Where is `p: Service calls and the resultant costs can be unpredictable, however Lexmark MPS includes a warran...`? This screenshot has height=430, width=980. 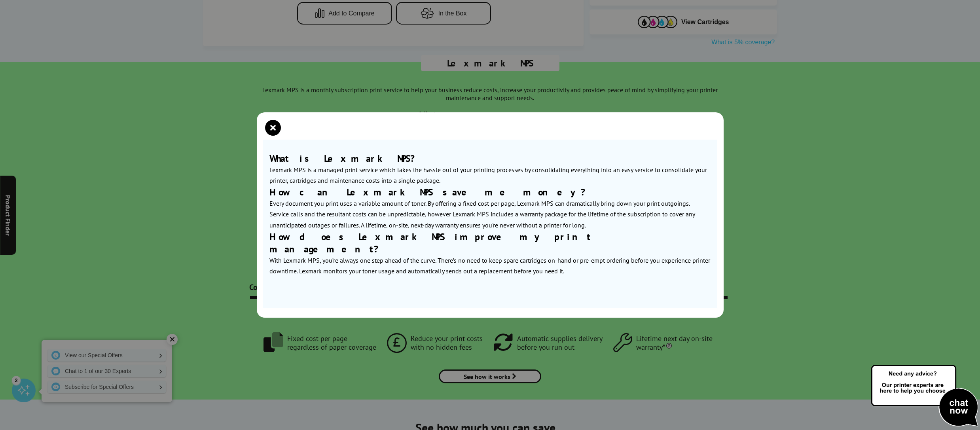 p: Service calls and the resultant costs can be unpredictable, however Lexmark MPS includes a warran... is located at coordinates (490, 220).